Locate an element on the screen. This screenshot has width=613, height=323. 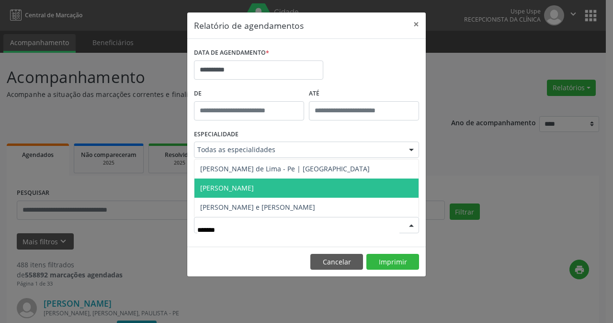
button: Imprimir is located at coordinates (393, 262).